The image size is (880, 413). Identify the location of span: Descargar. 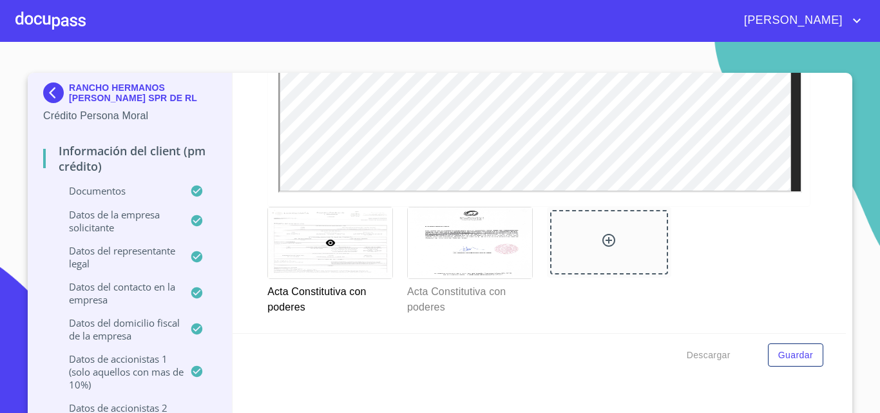
(709, 355).